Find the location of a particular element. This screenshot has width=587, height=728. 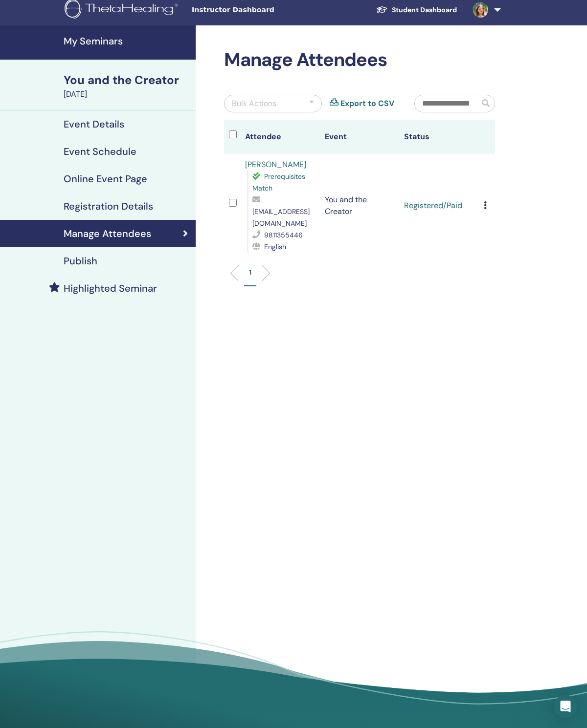

th: Attendee is located at coordinates (280, 136).